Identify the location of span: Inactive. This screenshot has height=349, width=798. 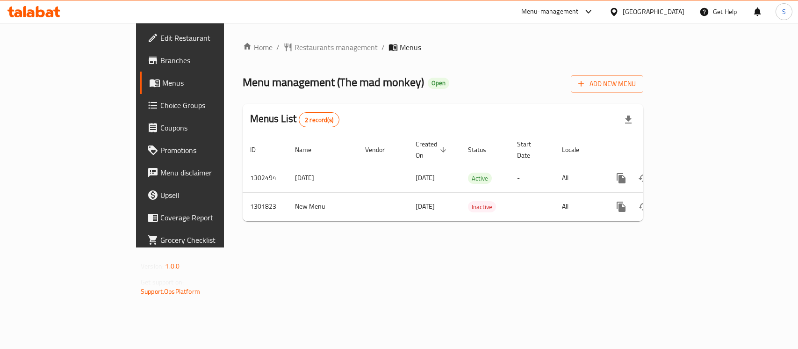
(482, 207).